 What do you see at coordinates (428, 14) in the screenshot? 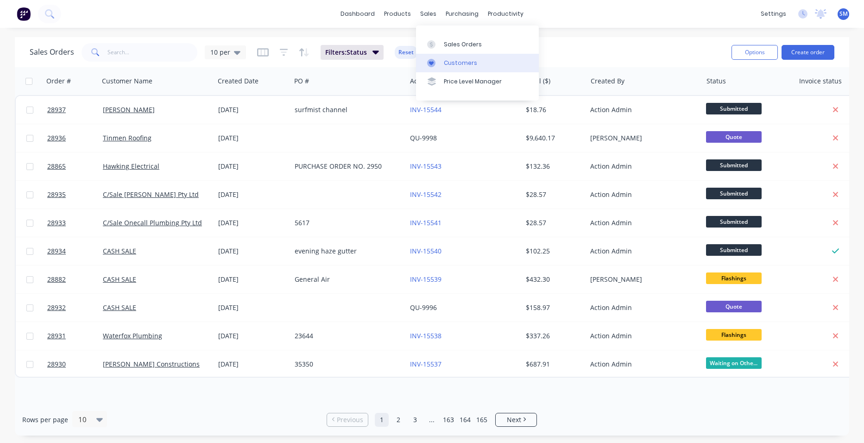
I see `div: sales` at bounding box center [428, 14].